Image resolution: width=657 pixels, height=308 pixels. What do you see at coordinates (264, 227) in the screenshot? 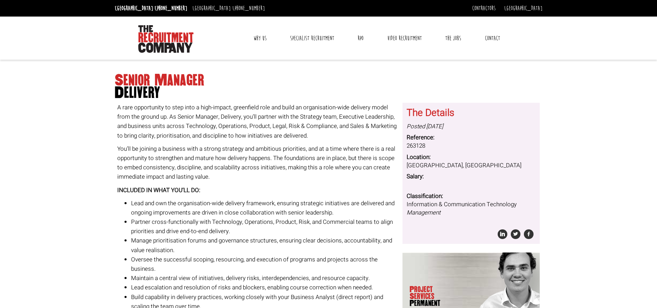
I see `li: Partner cross-functionally with Technology, Operations, Product, Risk, and Commercial teams to al...` at bounding box center [264, 227].